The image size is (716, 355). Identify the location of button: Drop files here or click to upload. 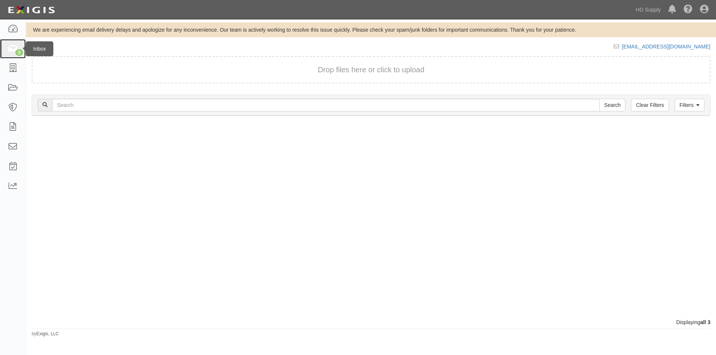
(371, 70).